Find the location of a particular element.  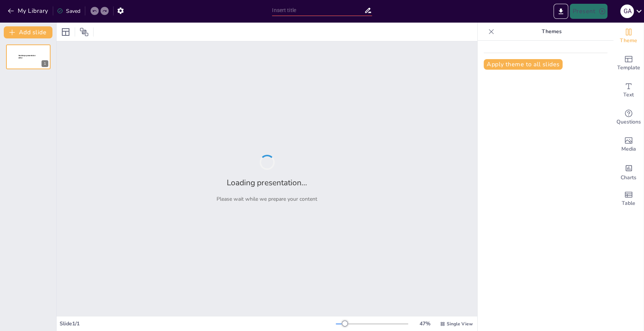

span: Theme is located at coordinates (628, 40).